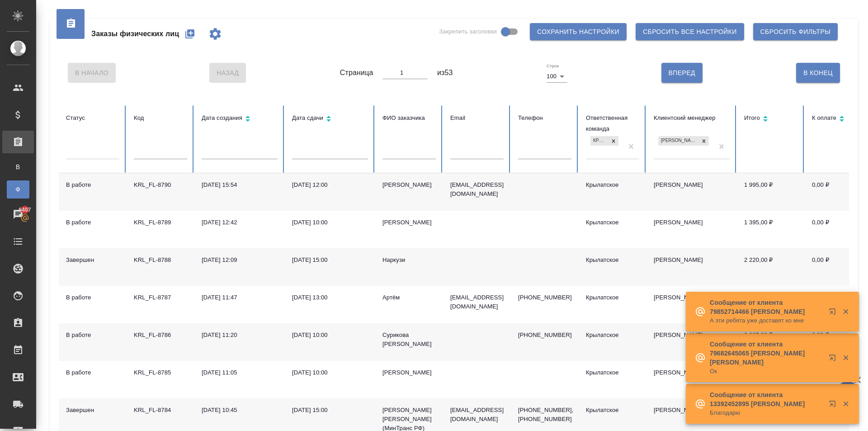 This screenshot has width=868, height=431. What do you see at coordinates (18, 167) in the screenshot?
I see `a: В` at bounding box center [18, 167].